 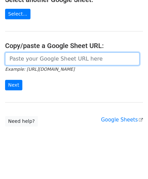 What do you see at coordinates (72, 59) in the screenshot?
I see `input: Paste your Google Sheet URL here` at bounding box center [72, 59].